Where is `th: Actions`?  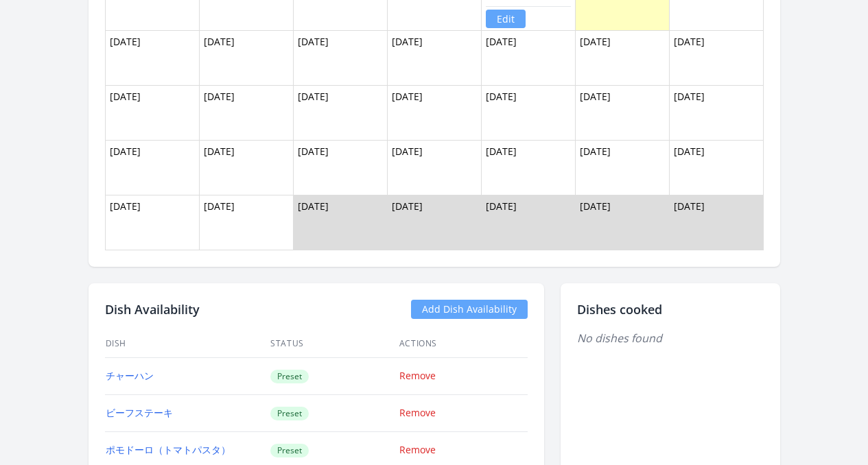 th: Actions is located at coordinates (463, 344).